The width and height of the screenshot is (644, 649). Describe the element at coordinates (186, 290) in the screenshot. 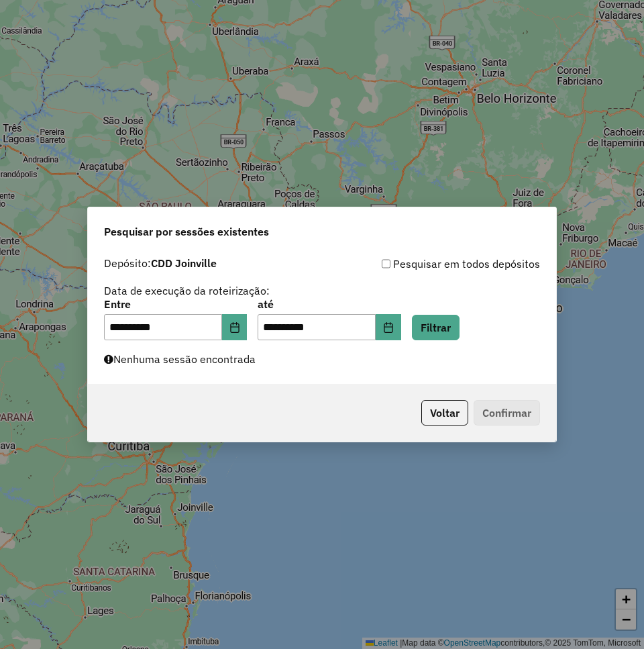

I see `label: Data de execução da roteirização:` at that location.